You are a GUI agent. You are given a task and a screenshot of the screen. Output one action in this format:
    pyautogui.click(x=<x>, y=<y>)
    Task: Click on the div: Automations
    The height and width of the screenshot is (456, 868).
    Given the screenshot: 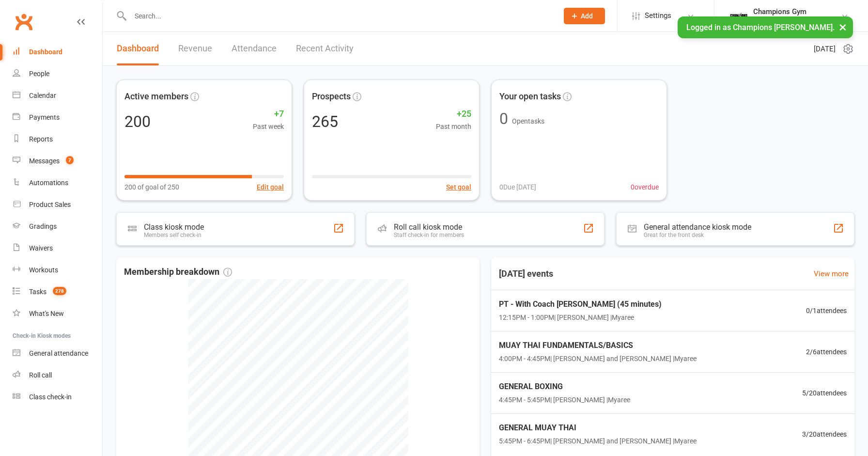 What is the action you would take?
    pyautogui.click(x=49, y=183)
    